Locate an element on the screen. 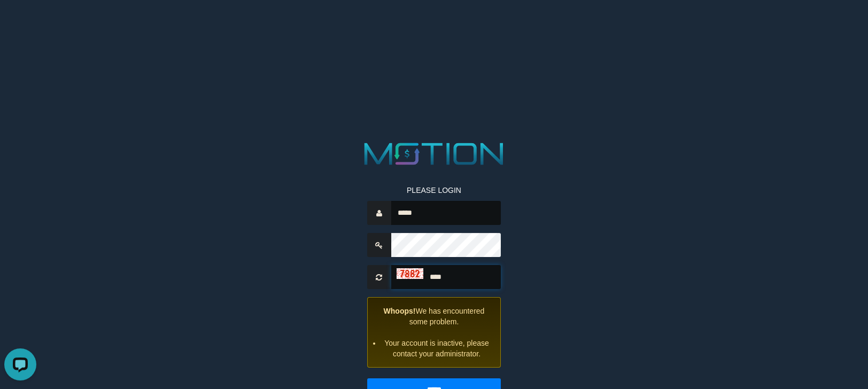  button: Open LiveChat chat widget is located at coordinates (20, 20).